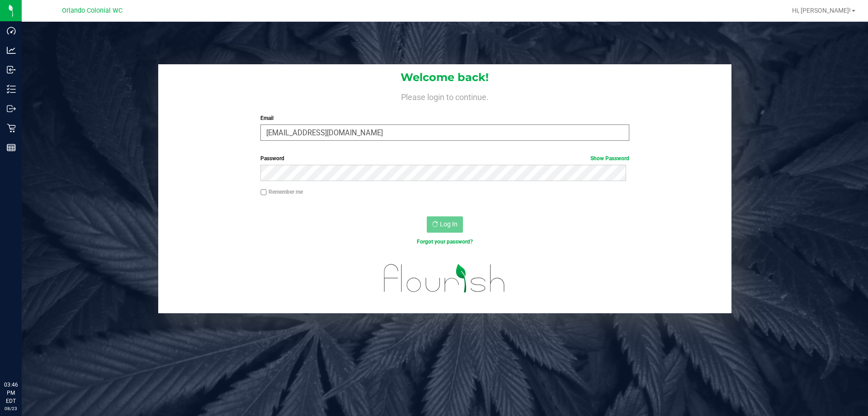 The width and height of the screenshot is (868, 416). I want to click on button: Log In, so click(445, 224).